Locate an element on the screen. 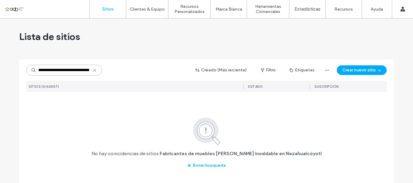 This screenshot has height=183, width=413. button: Filtro is located at coordinates (268, 70).